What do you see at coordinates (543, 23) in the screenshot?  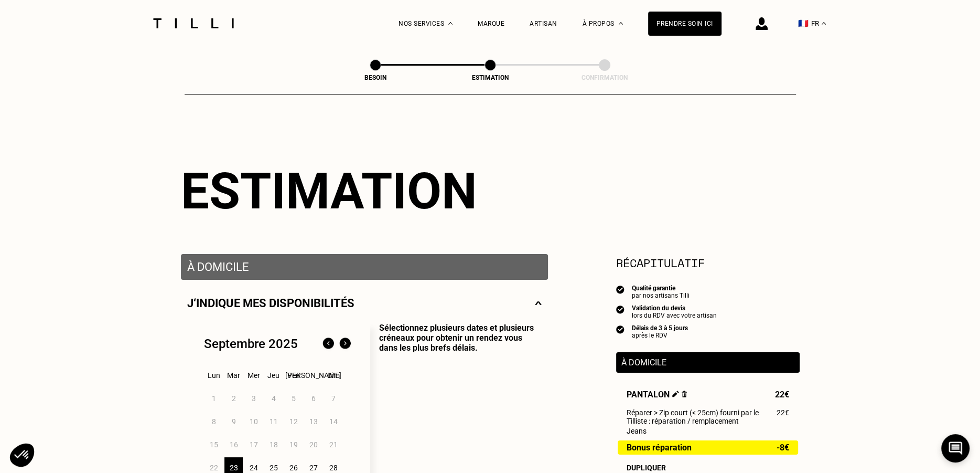 I see `div: Artisan` at bounding box center [543, 23].